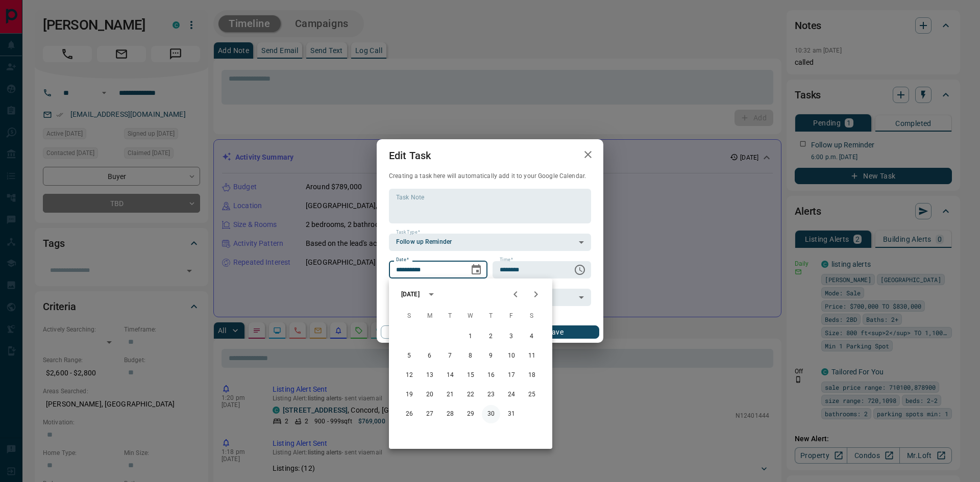 Image resolution: width=980 pixels, height=482 pixels. Describe the element at coordinates (532, 376) in the screenshot. I see `button: 18` at that location.